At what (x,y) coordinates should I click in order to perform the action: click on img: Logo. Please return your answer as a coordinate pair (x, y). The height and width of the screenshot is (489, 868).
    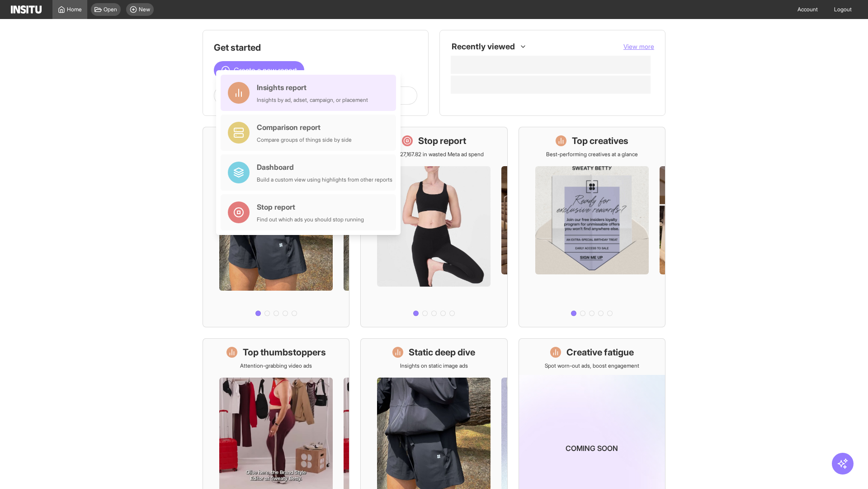
    Looking at the image, I should click on (27, 9).